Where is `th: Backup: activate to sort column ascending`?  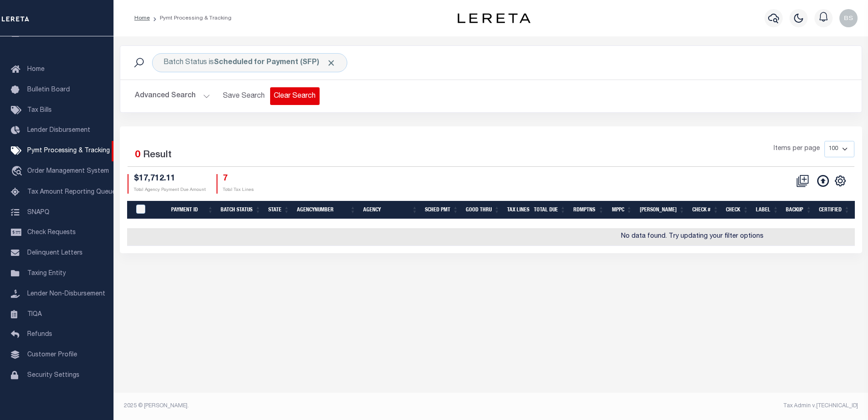
th: Backup: activate to sort column ascending is located at coordinates (798, 210).